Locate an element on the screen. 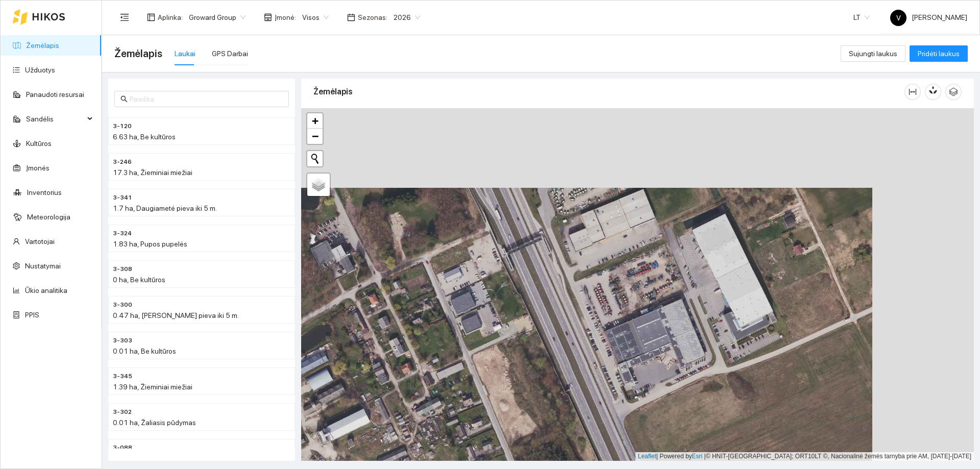 The height and width of the screenshot is (469, 980). a: Inventorius is located at coordinates (45, 193).